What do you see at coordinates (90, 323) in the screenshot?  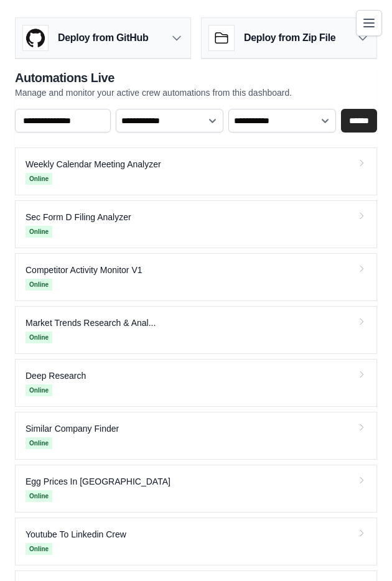 I see `p: Market Trends Research & Anal...` at bounding box center [90, 323].